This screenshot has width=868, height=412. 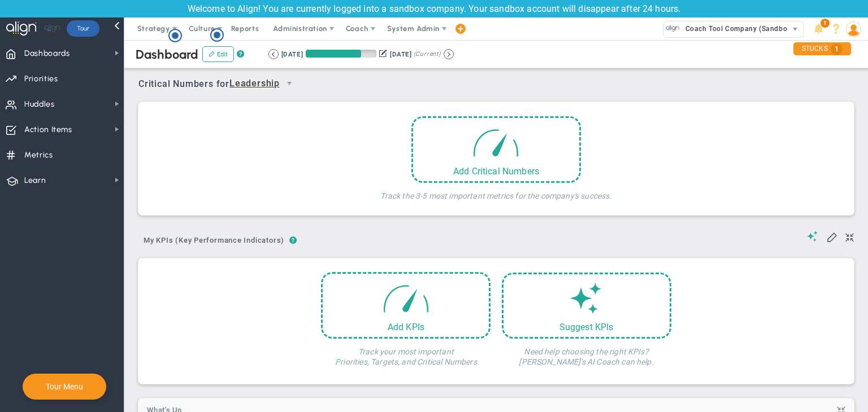 I want to click on span: Dashboard, so click(x=166, y=54).